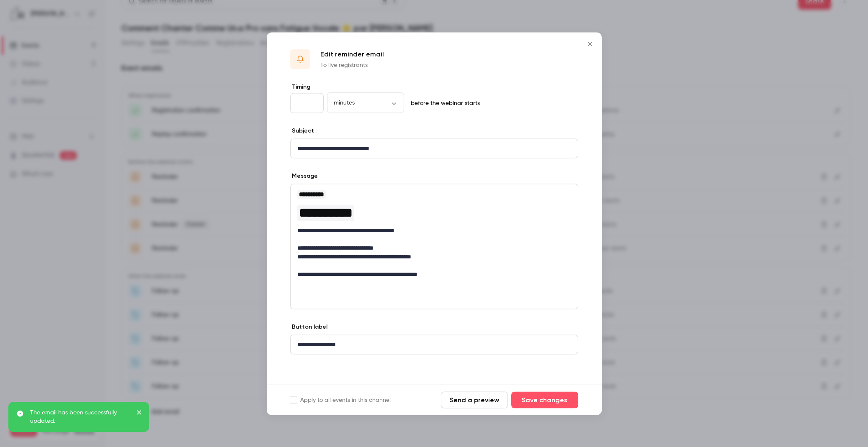 This screenshot has height=447, width=868. I want to click on button: Save changes, so click(545, 400).